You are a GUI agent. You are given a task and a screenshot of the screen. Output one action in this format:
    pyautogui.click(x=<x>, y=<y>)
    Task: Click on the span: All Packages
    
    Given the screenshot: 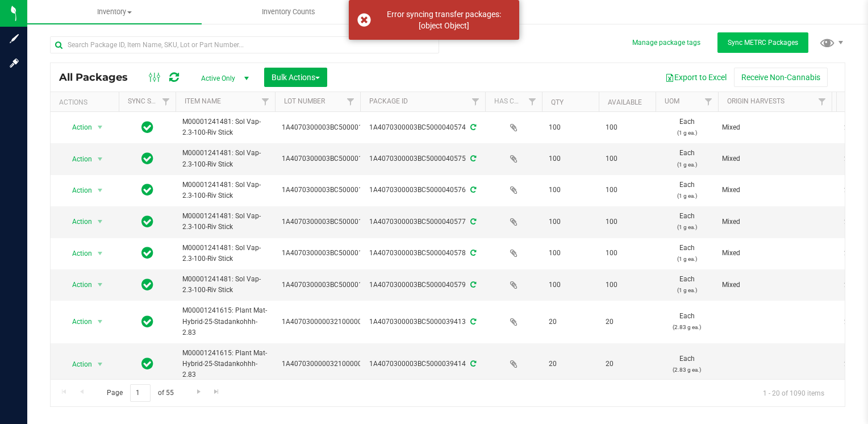 What is the action you would take?
    pyautogui.click(x=99, y=77)
    